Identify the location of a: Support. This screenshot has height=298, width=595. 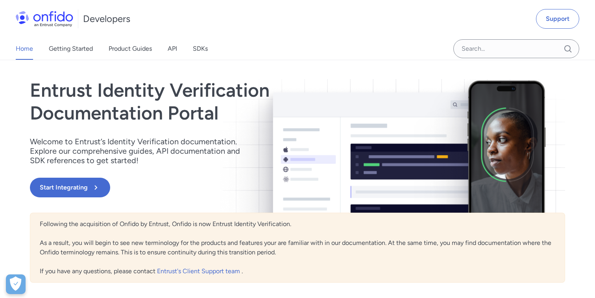
(558, 19).